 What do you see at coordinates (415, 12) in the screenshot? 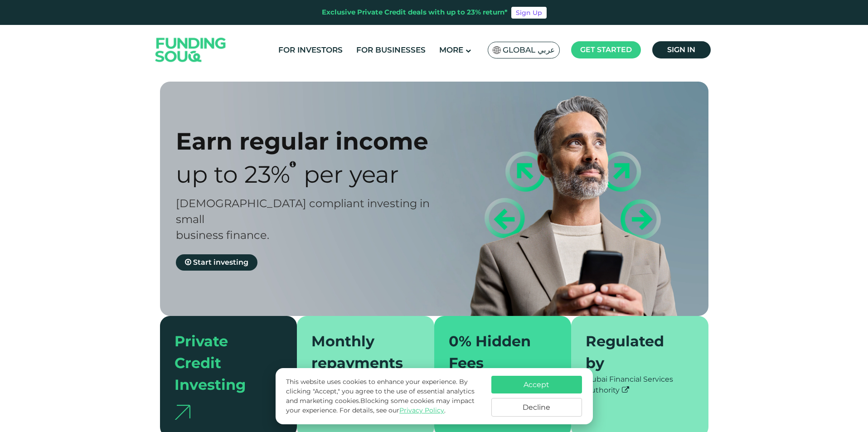
I see `div: Exclusive Private Credit deals with up to 23% return*` at bounding box center [415, 12].